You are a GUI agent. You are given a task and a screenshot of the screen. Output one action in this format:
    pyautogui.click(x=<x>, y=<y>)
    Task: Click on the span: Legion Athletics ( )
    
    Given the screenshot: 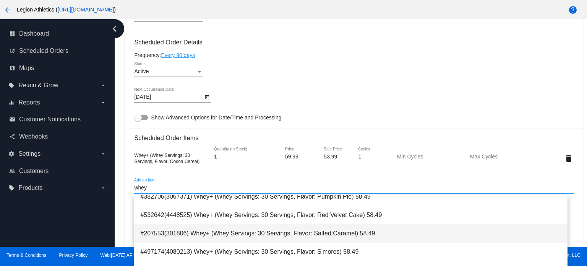 What is the action you would take?
    pyautogui.click(x=66, y=10)
    